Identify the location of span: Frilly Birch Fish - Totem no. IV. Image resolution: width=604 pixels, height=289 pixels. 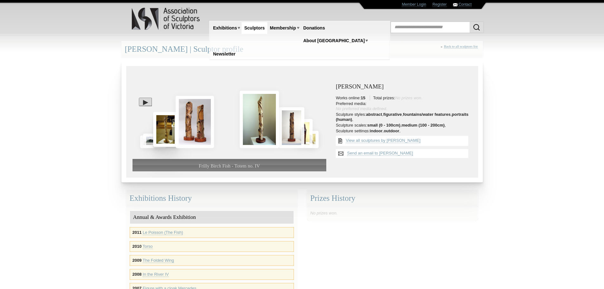
(229, 166).